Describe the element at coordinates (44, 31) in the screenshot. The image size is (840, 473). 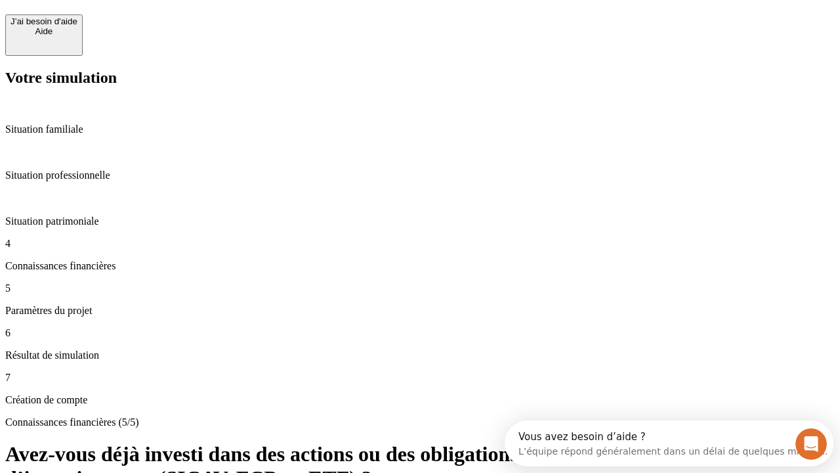
I see `div: Aide` at that location.